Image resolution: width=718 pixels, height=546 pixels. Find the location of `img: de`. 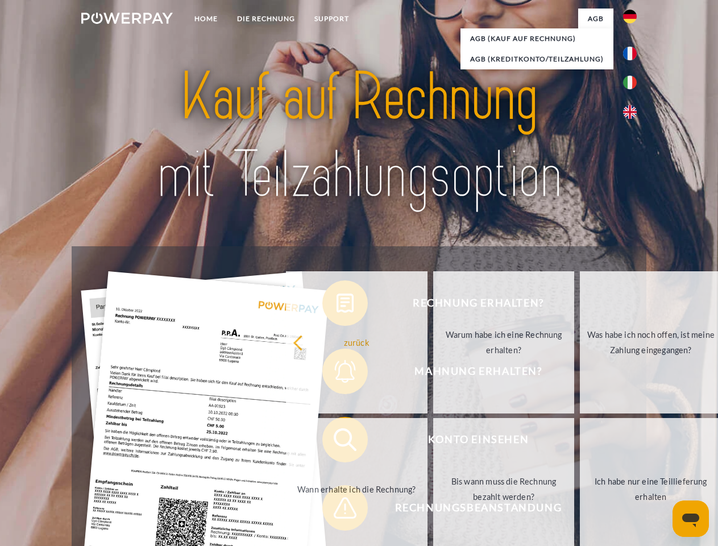

img: de is located at coordinates (630, 16).